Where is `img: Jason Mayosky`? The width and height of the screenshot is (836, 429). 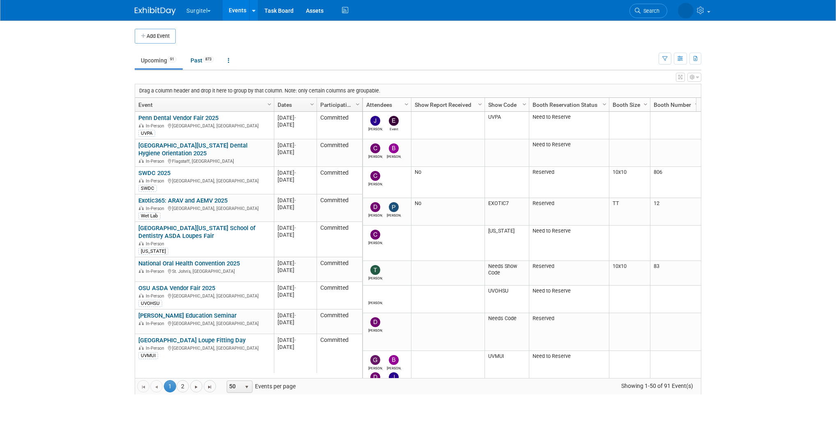 img: Jason Mayosky is located at coordinates (394, 377).